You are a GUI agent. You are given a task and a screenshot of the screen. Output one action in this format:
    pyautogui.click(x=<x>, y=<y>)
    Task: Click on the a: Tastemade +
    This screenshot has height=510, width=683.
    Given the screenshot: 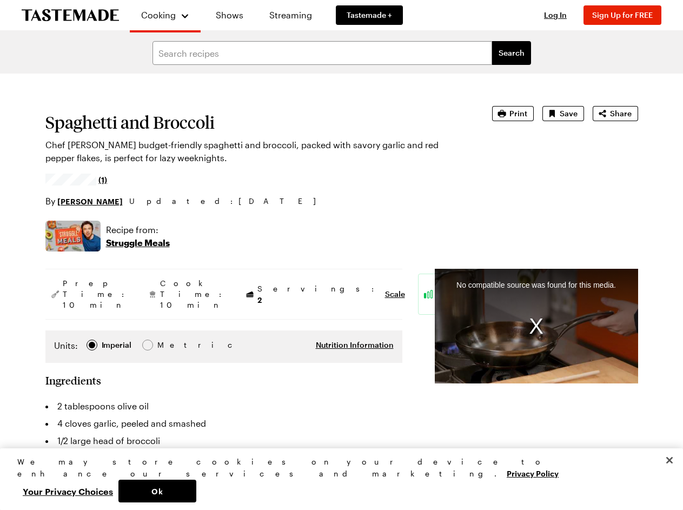 What is the action you would take?
    pyautogui.click(x=369, y=15)
    